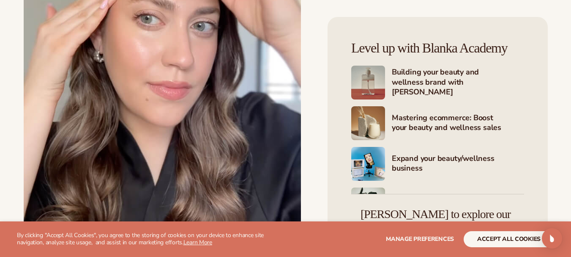 The width and height of the screenshot is (571, 257). What do you see at coordinates (149, 239) in the screenshot?
I see `p: By clicking "Accept All Cookies", you agree to the storing of cookies on your device to enhance s...` at bounding box center [149, 239].